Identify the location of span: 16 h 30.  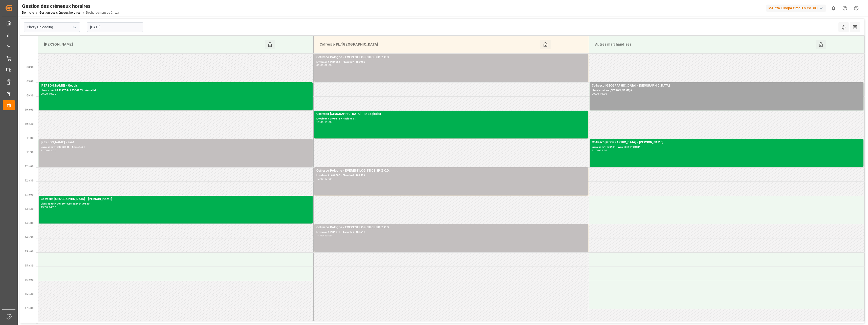
(29, 294).